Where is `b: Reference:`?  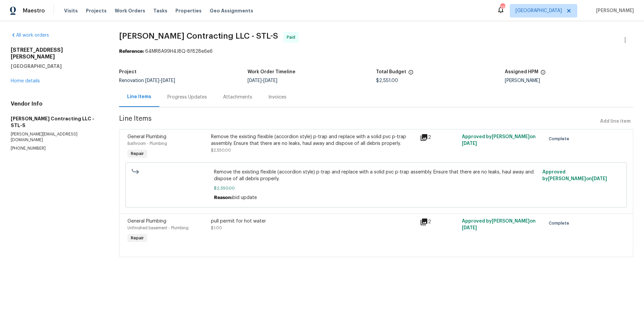 b: Reference: is located at coordinates (132, 51).